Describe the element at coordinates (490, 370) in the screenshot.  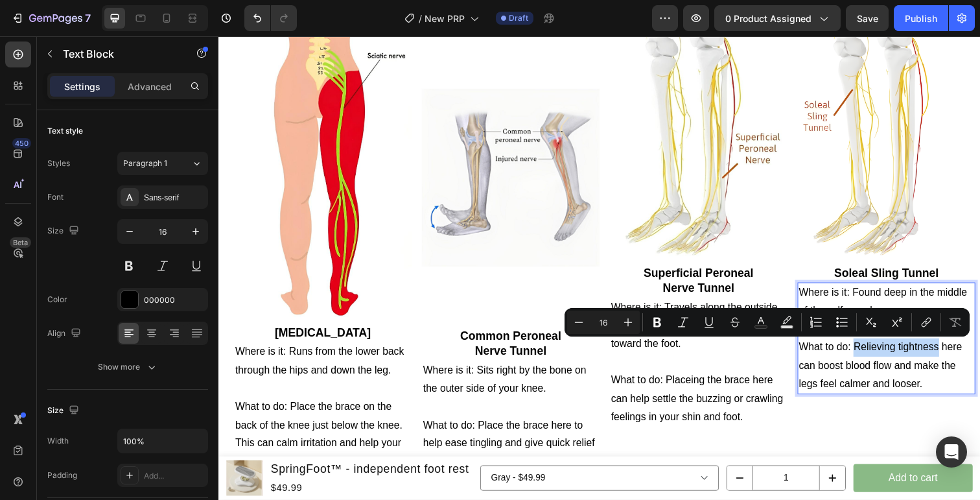
I see `p: What to do: Placeing the brace here can help settle the buzzing or crawling feelings in your shin...` at that location.